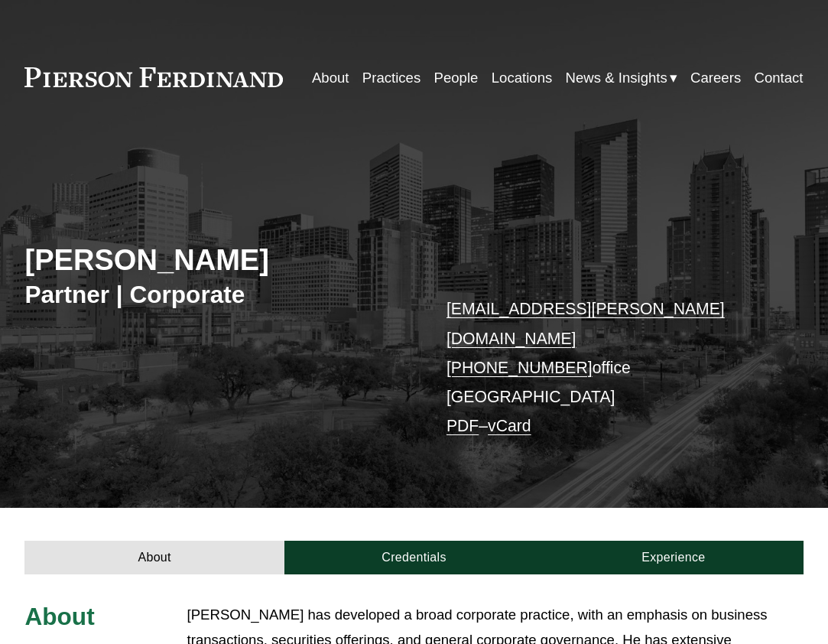  Describe the element at coordinates (522, 77) in the screenshot. I see `a: Locations` at that location.